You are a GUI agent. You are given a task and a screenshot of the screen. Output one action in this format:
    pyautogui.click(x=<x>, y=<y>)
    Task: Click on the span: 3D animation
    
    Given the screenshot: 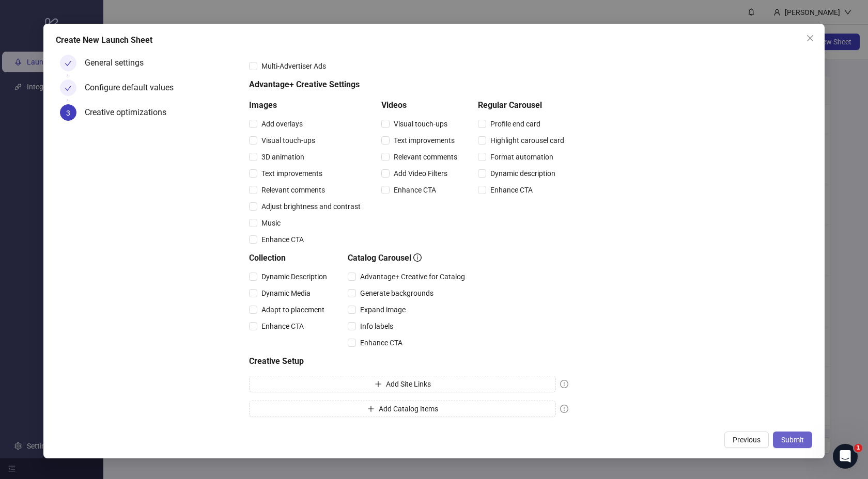 What is the action you would take?
    pyautogui.click(x=282, y=157)
    